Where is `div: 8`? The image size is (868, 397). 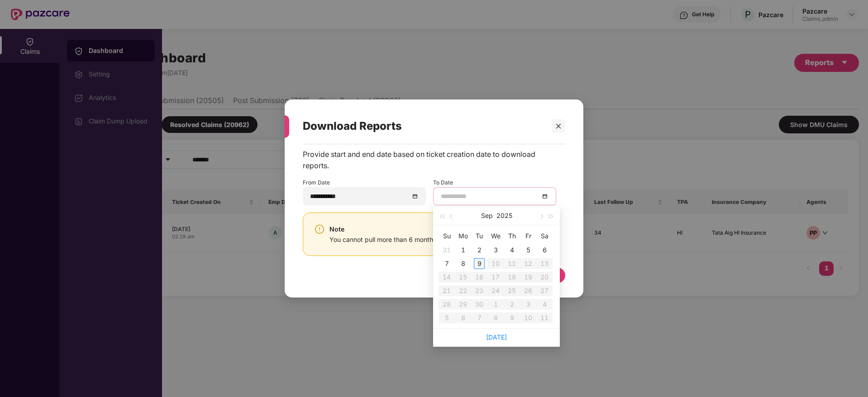 div: 8 is located at coordinates (463, 264).